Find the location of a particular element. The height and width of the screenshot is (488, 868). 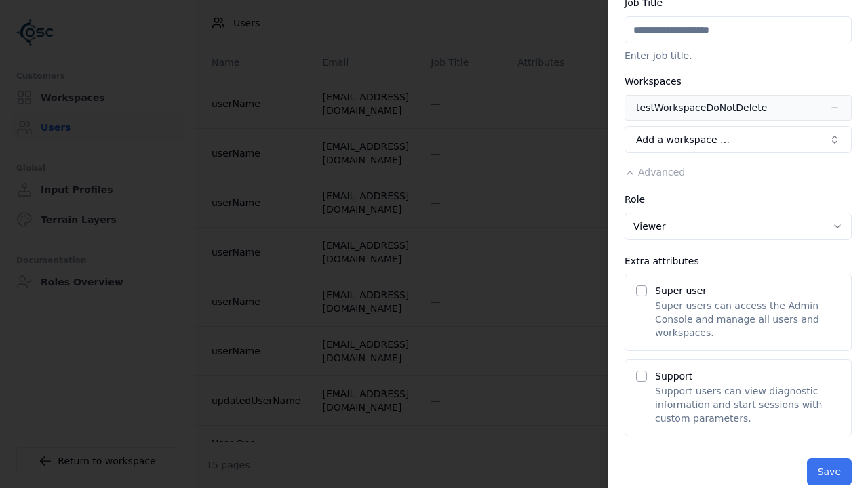

span: Advanced is located at coordinates (661, 172).